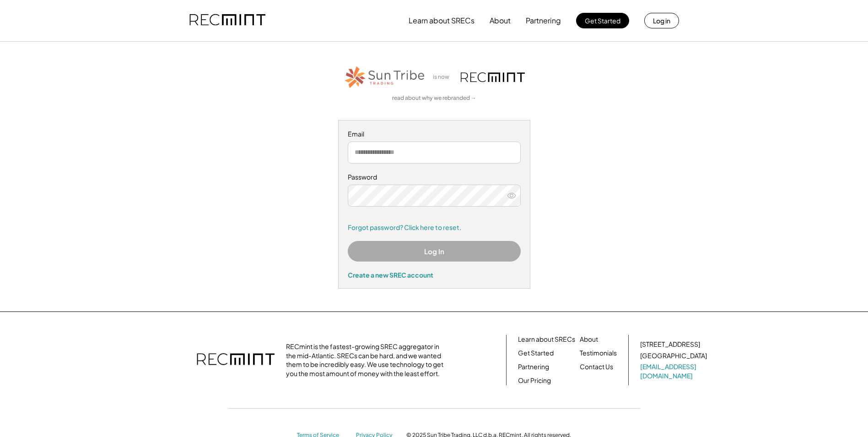  I want to click on button: Log In, so click(434, 251).